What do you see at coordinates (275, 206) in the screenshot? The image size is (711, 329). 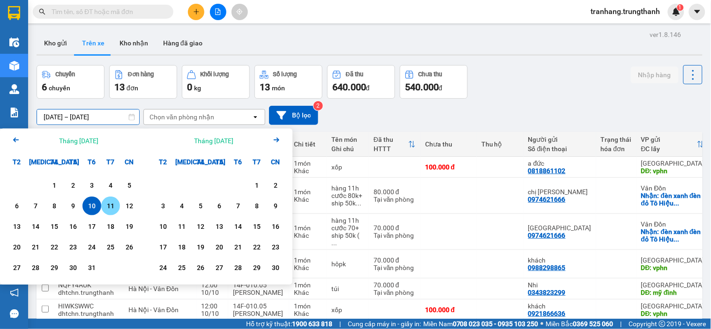 I see `div: Choose Chủ Nhật, tháng 11 9 2025. It's available.` at bounding box center [275, 206].